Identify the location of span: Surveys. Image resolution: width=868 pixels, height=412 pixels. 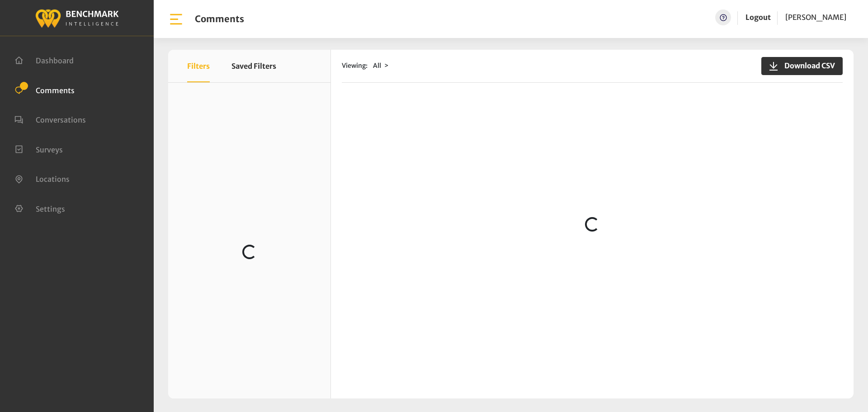
(49, 149).